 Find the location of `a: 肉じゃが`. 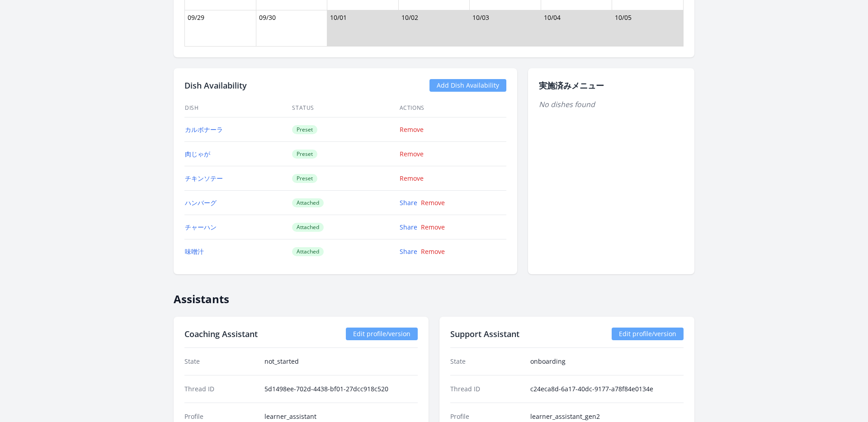

a: 肉じゃが is located at coordinates (197, 154).